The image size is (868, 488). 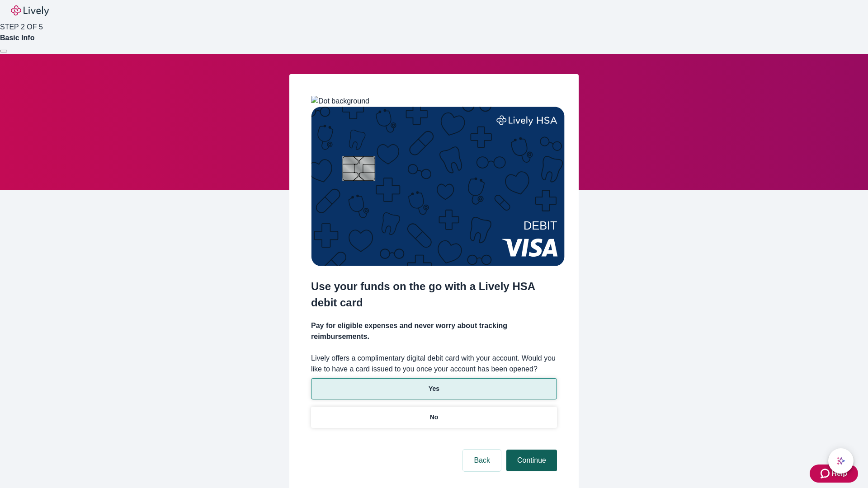 What do you see at coordinates (434, 388) in the screenshot?
I see `p: Yes` at bounding box center [434, 388].